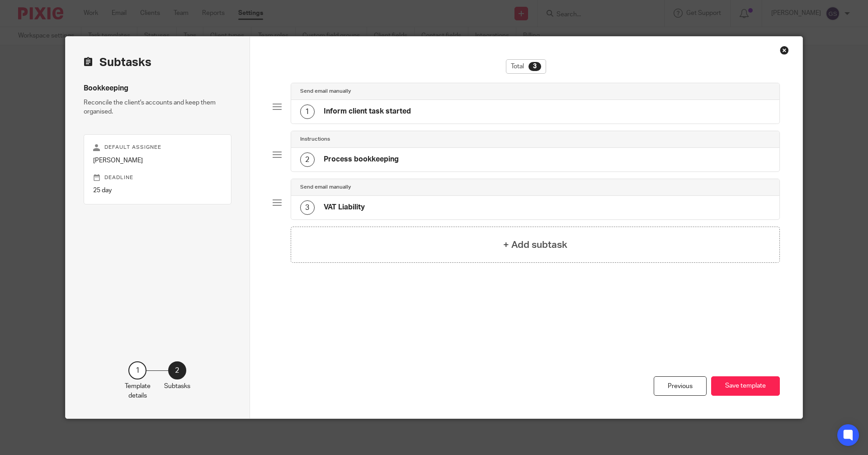  What do you see at coordinates (138, 391) in the screenshot?
I see `p: Template details` at bounding box center [138, 391].